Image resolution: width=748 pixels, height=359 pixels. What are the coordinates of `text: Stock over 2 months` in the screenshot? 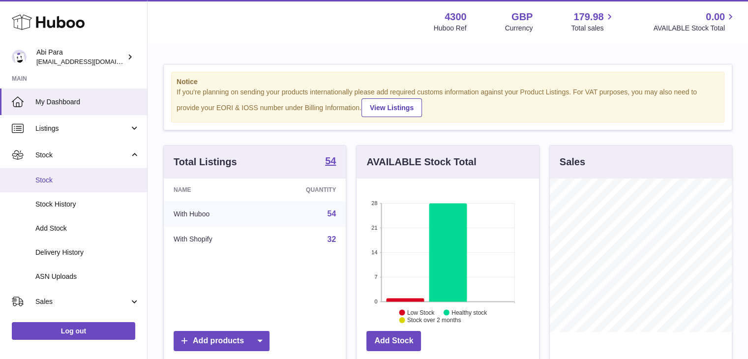 It's located at (434, 320).